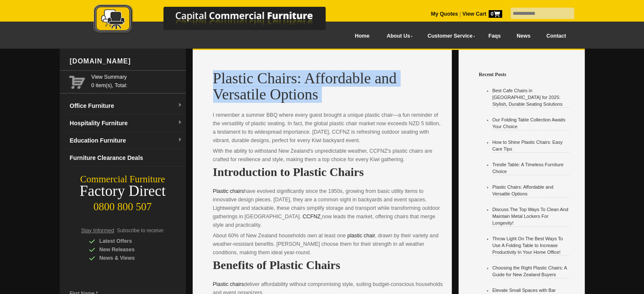  Describe the element at coordinates (329, 86) in the screenshot. I see `h1: Plastic Chairs: Affordable and Versatile Options` at that location.